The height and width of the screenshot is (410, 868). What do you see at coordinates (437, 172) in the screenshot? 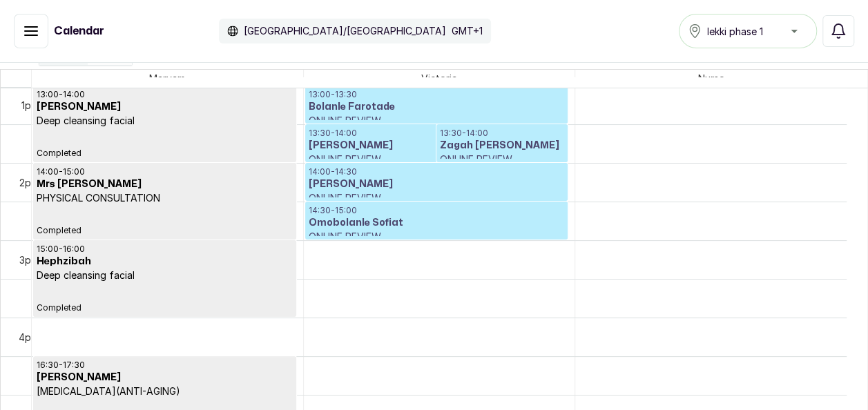
I see `p: 14:00 - 14:30` at bounding box center [437, 172].